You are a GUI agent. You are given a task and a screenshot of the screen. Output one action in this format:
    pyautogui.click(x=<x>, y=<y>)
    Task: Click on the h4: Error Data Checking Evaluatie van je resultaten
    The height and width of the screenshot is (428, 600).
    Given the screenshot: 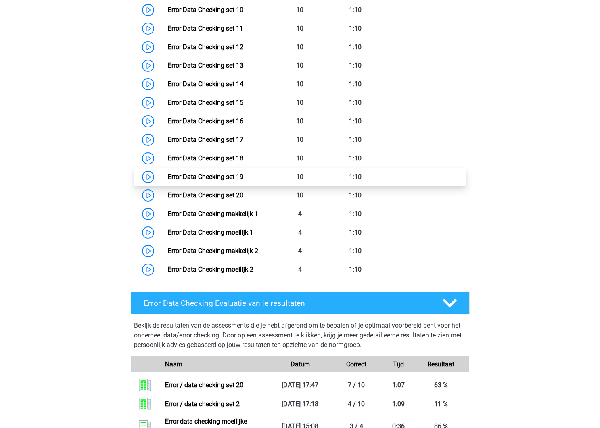 What is the action you would take?
    pyautogui.click(x=286, y=303)
    